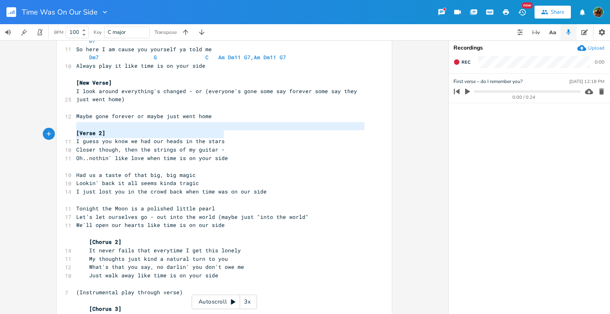 Image resolution: width=610 pixels, height=314 pixels. I want to click on span: Closer though, then the strings of my guitar -, so click(150, 150).